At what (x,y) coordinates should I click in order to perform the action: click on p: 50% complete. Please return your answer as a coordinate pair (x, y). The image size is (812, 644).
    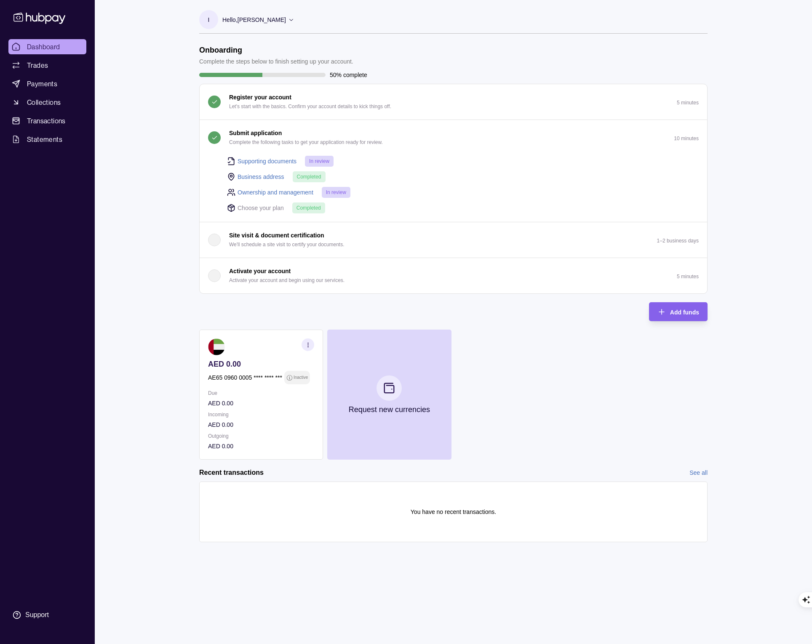
    Looking at the image, I should click on (348, 75).